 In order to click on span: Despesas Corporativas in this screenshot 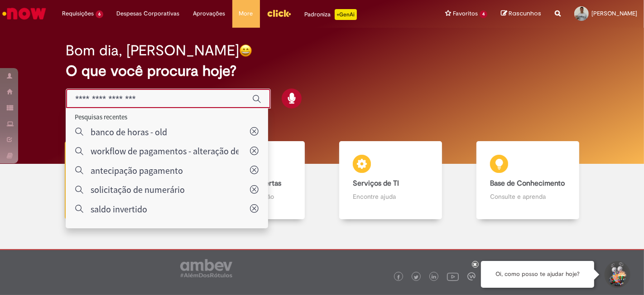, I will do `click(148, 14)`.